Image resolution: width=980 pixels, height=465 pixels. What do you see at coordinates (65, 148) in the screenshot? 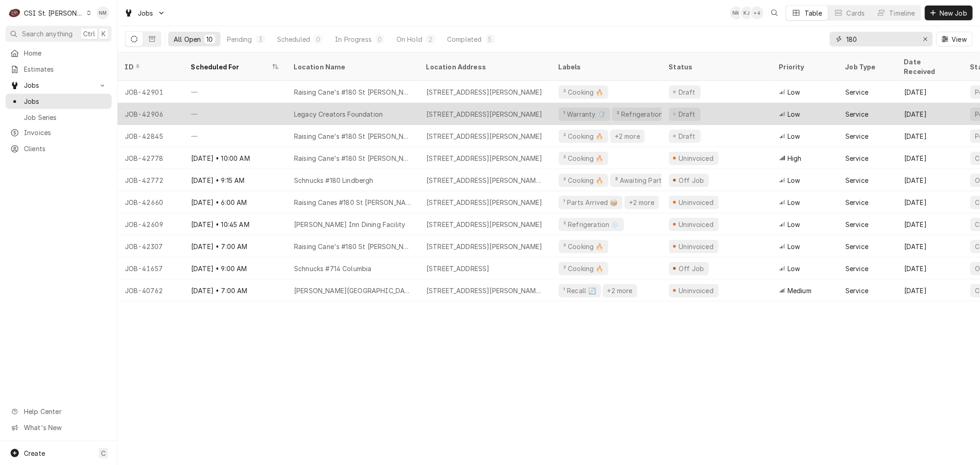
I see `span: Clients` at bounding box center [65, 148].